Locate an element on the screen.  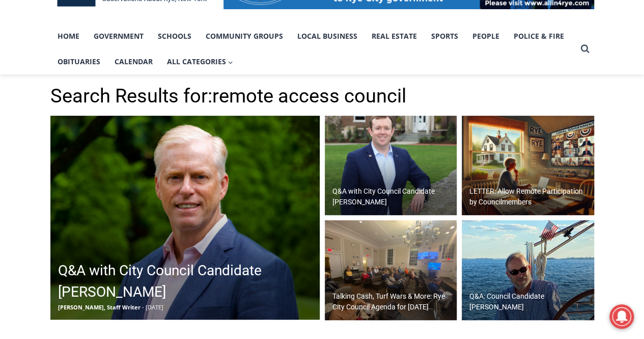
nav: Primary Navigation is located at coordinates (313, 49).